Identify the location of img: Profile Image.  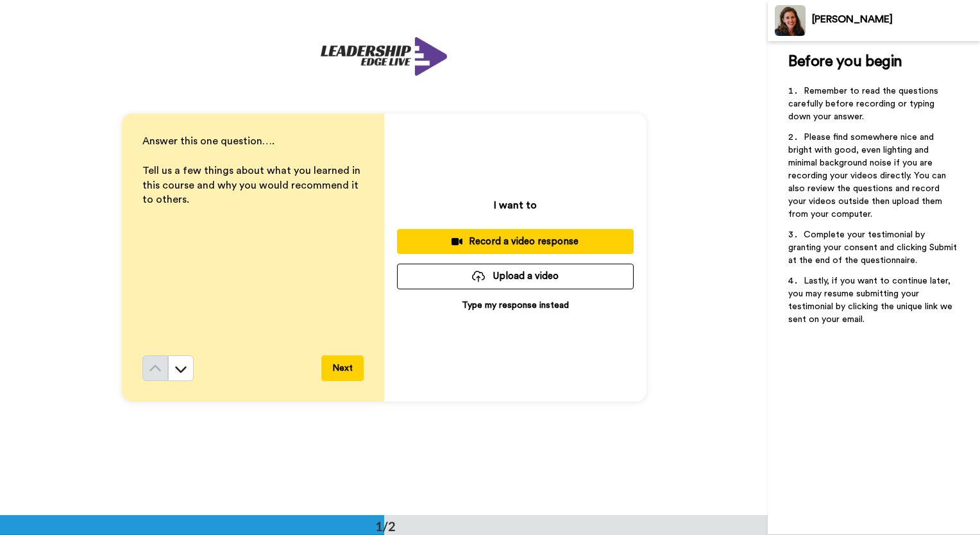
(790, 20).